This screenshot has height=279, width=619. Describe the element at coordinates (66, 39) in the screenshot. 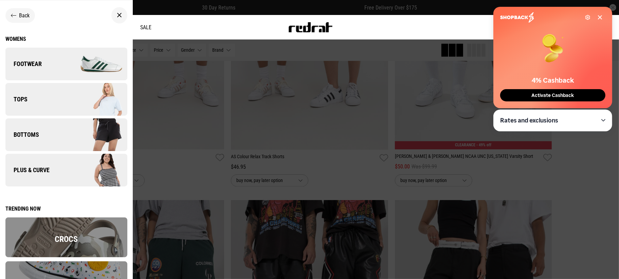

I see `a: Womens` at that location.